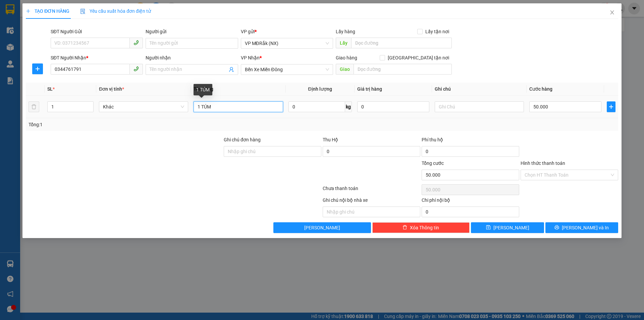 This screenshot has width=644, height=320. What do you see at coordinates (191, 31) in the screenshot?
I see `div: Người gửi` at bounding box center [191, 31].